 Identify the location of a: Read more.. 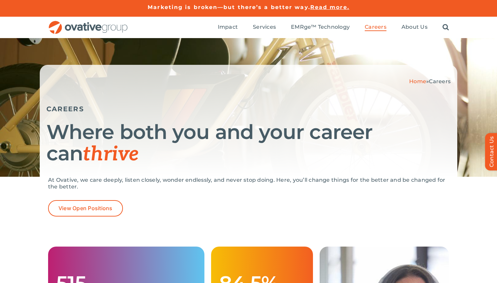
(330, 7).